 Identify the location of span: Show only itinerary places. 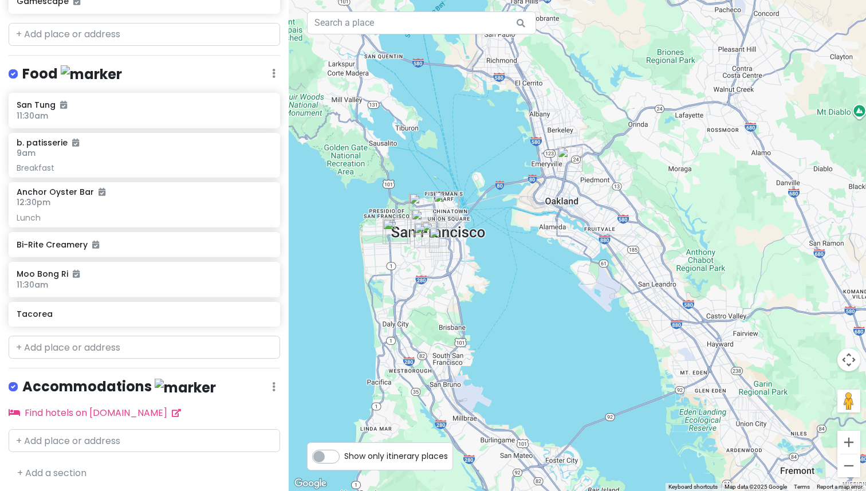
(396, 456).